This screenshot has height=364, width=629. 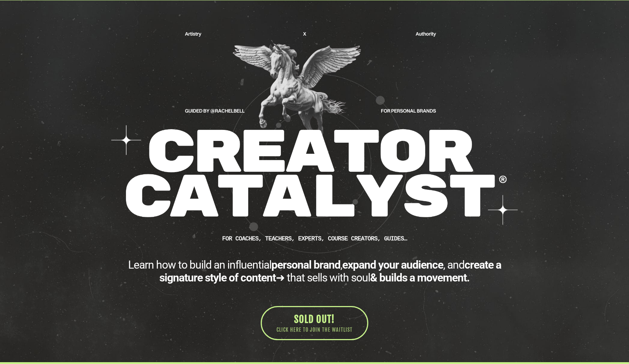 What do you see at coordinates (330, 271) in the screenshot?
I see `b: create a signature style of content` at bounding box center [330, 271].